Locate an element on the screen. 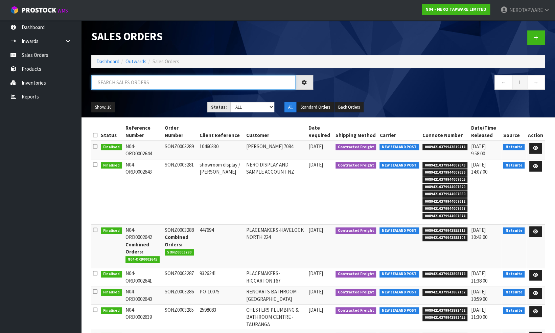 Image resolution: width=555 pixels, height=333 pixels. button: Back Orders is located at coordinates (349, 107).